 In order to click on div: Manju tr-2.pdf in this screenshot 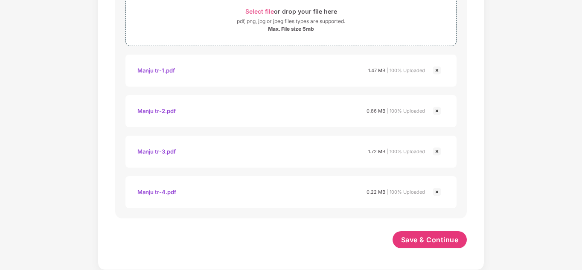, I will do `click(157, 111)`.